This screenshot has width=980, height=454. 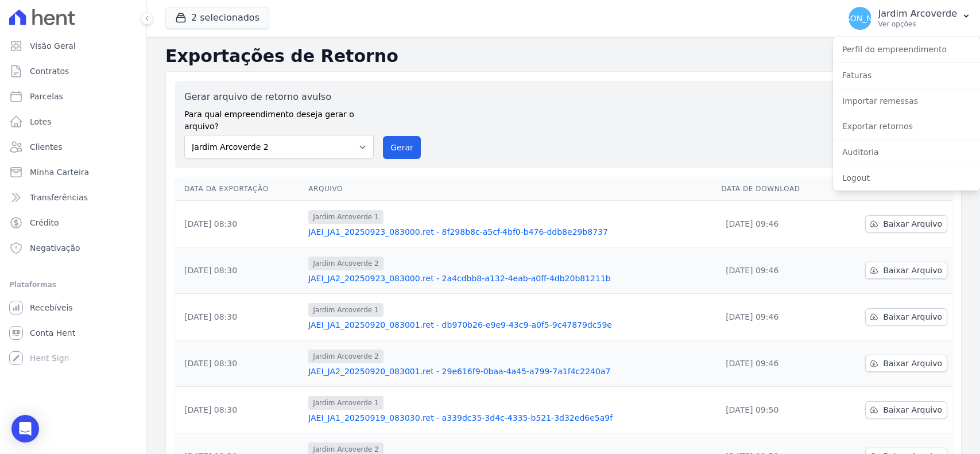 I want to click on a: Transferências, so click(x=73, y=197).